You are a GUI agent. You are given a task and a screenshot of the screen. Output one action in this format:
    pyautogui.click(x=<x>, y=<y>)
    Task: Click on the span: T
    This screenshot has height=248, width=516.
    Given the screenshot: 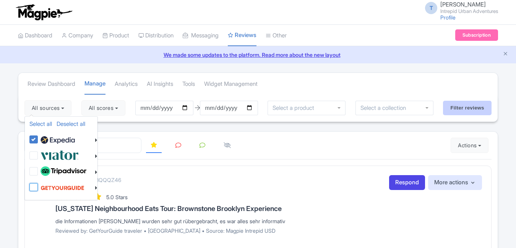 What is the action you would take?
    pyautogui.click(x=431, y=8)
    